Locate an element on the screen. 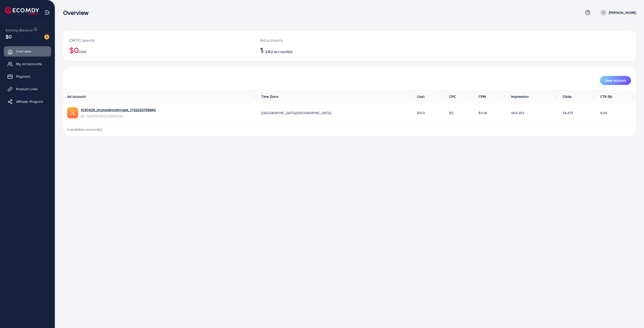 Image resolution: width=644 pixels, height=328 pixels. span: 6.06 is located at coordinates (603, 113).